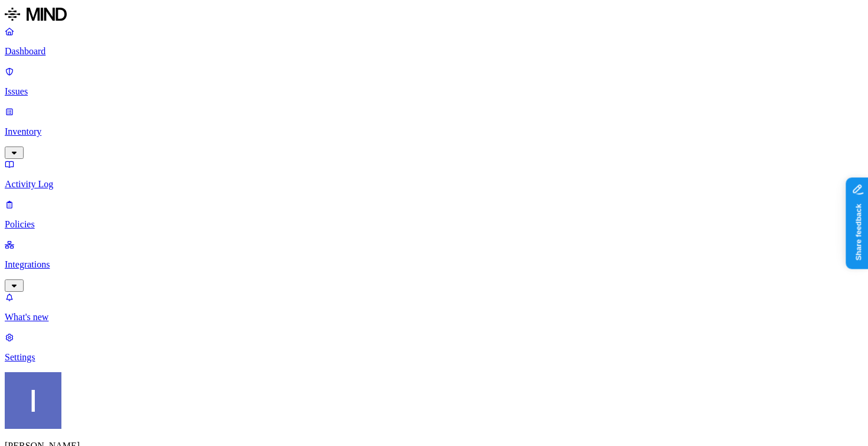 This screenshot has height=446, width=868. What do you see at coordinates (434, 265) in the screenshot?
I see `p: Integrations` at bounding box center [434, 265].